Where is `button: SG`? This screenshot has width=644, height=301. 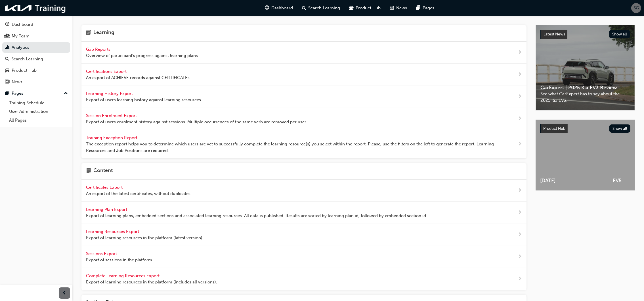
button: SG is located at coordinates (636, 8).